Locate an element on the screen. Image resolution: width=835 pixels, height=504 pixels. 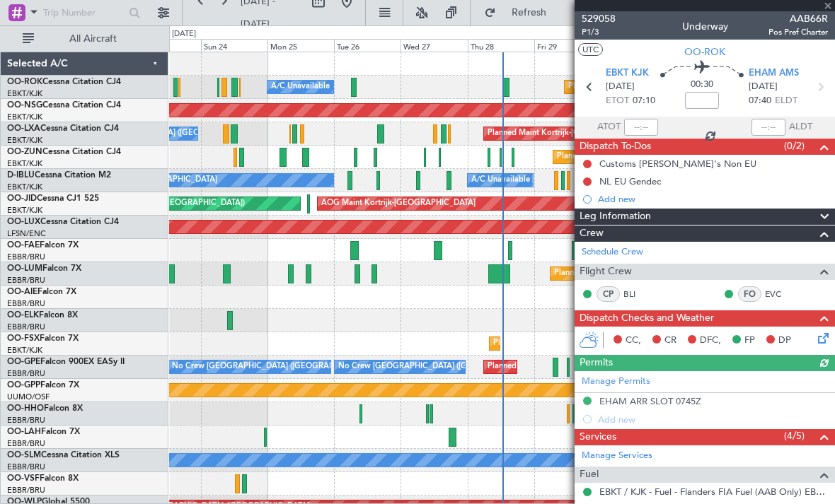
a: OO-HHOFalcon 8X is located at coordinates (44, 409).